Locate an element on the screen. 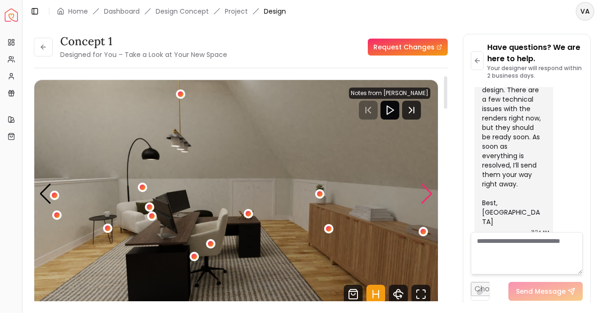 The image size is (602, 313). svg: Play is located at coordinates (390, 110).